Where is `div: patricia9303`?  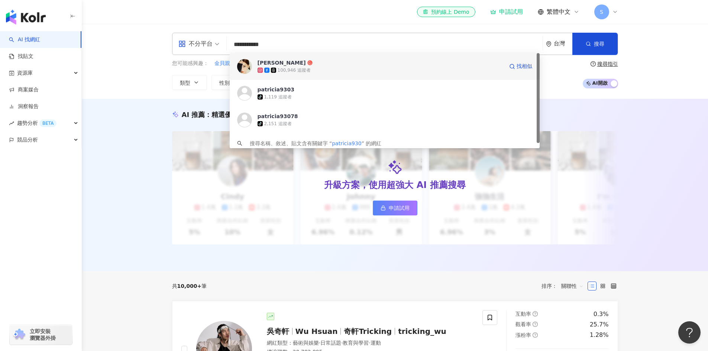
div: patricia9303 is located at coordinates (276, 90).